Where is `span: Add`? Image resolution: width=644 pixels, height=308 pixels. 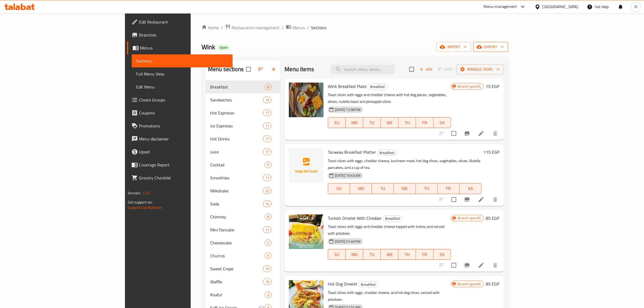 span: Add is located at coordinates (426, 69).